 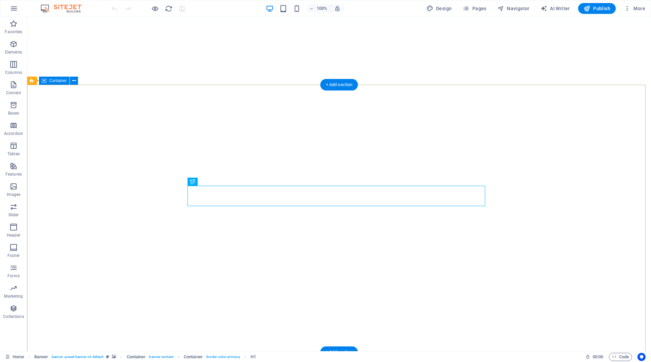 I want to click on h6: Session time, so click(x=594, y=357).